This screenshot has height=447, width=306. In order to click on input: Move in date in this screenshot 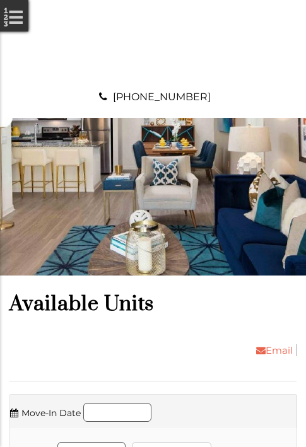, I will do `click(117, 413)`.